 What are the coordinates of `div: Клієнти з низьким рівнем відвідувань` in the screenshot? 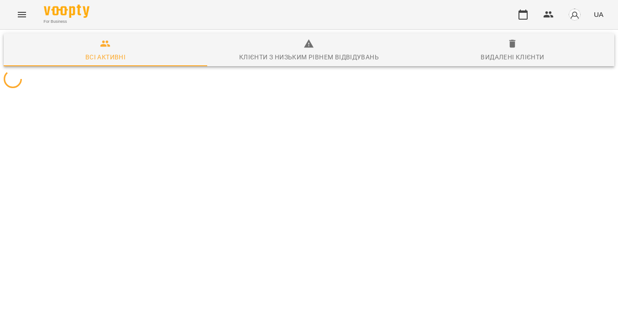 It's located at (309, 57).